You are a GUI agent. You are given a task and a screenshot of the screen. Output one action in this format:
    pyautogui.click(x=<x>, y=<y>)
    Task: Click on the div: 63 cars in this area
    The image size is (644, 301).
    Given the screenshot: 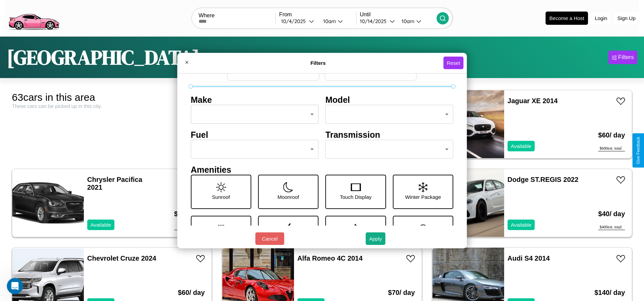 What is the action you would take?
    pyautogui.click(x=112, y=97)
    